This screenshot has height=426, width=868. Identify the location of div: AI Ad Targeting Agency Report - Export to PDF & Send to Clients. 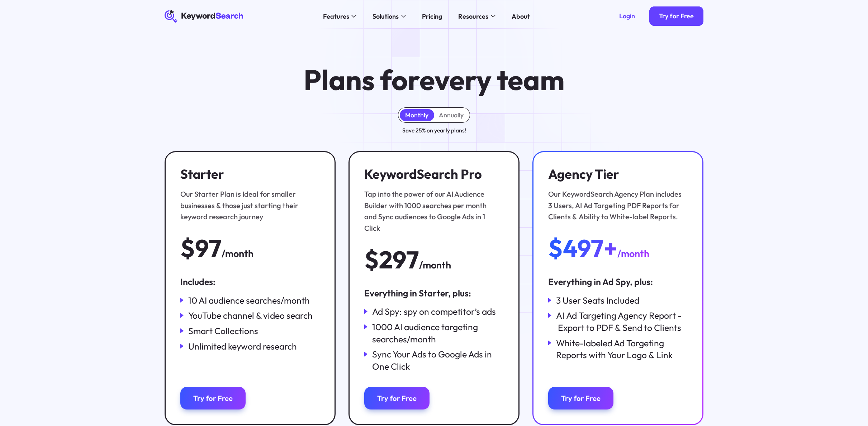
(622, 321).